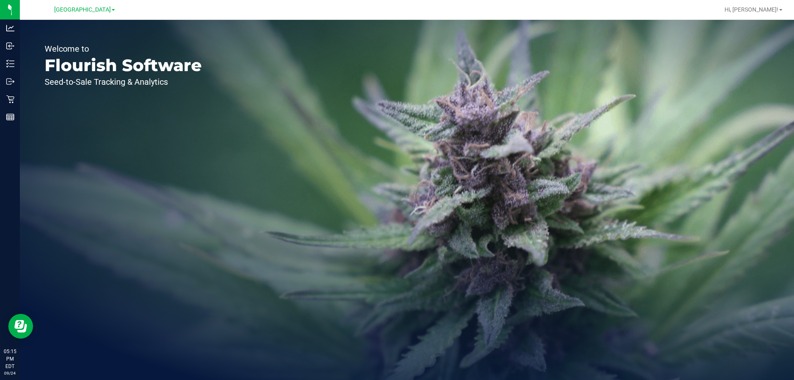 This screenshot has height=380, width=794. What do you see at coordinates (123, 82) in the screenshot?
I see `p: Seed-to-Sale Tracking & Analytics` at bounding box center [123, 82].